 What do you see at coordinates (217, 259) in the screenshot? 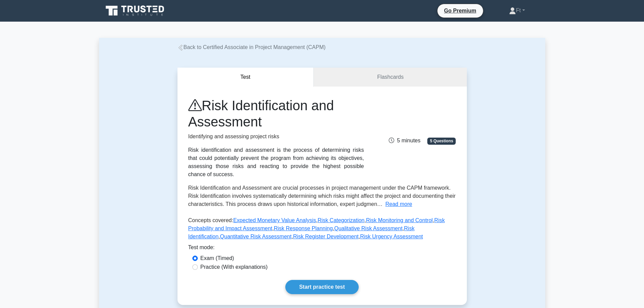
I see `label: Exam (Timed)` at bounding box center [217, 259].